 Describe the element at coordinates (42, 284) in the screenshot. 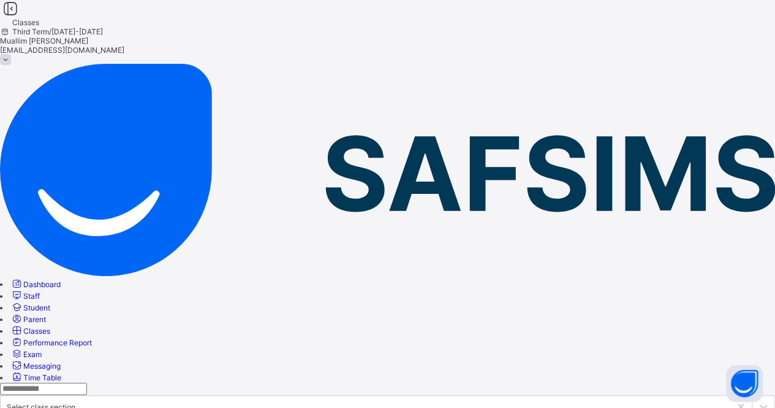

I see `span: Dashboard` at that location.